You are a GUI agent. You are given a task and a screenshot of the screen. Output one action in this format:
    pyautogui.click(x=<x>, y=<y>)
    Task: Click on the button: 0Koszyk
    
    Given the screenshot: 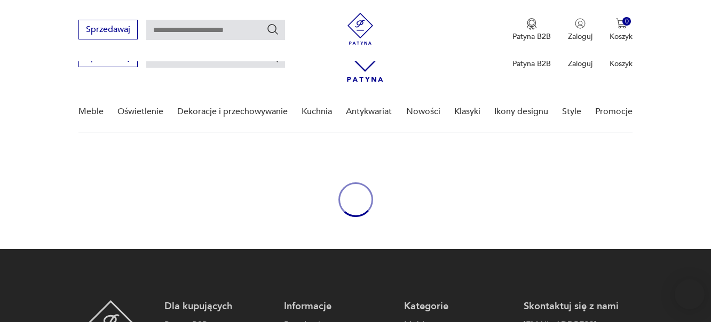 What is the action you would take?
    pyautogui.click(x=621, y=30)
    